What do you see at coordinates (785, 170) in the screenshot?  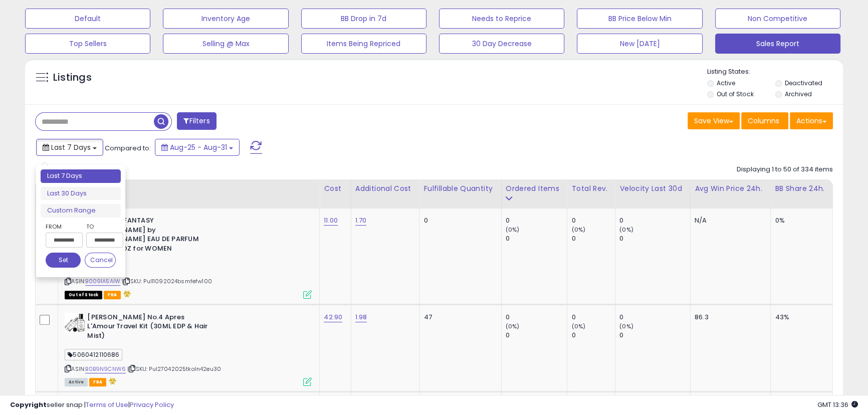 I see `div: Displaying 1 to 50 of 334 items` at bounding box center [785, 170].